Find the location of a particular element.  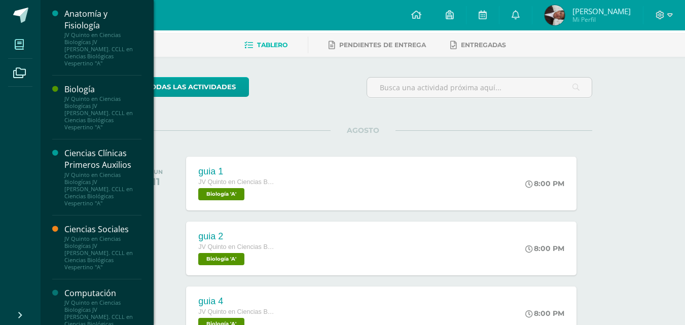

input: Busca una actividad próxima aquí... is located at coordinates (479, 87).